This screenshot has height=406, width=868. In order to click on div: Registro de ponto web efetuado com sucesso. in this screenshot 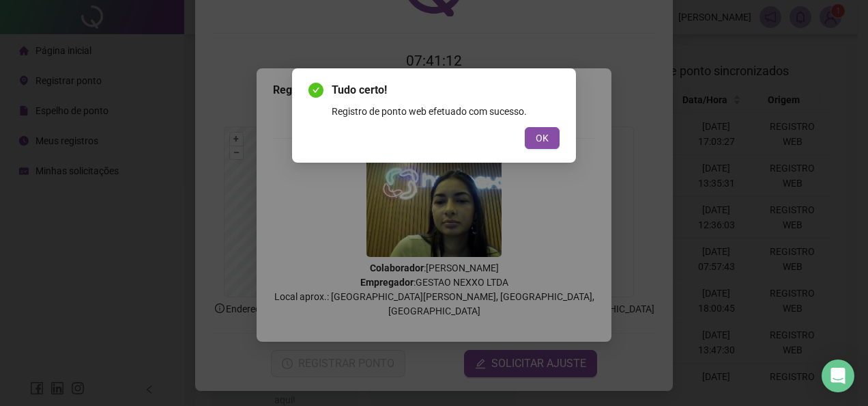, I will do `click(446, 111)`.